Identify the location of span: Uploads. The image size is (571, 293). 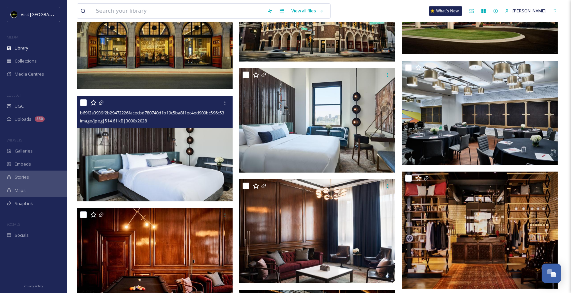
(23, 119).